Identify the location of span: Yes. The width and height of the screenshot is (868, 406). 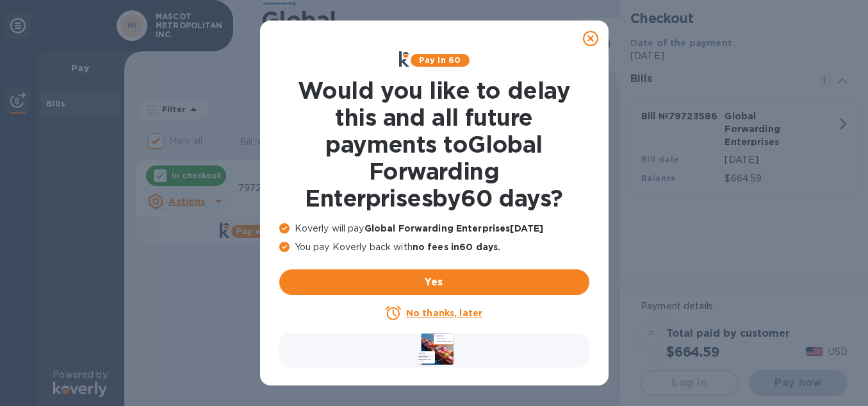
(434, 282).